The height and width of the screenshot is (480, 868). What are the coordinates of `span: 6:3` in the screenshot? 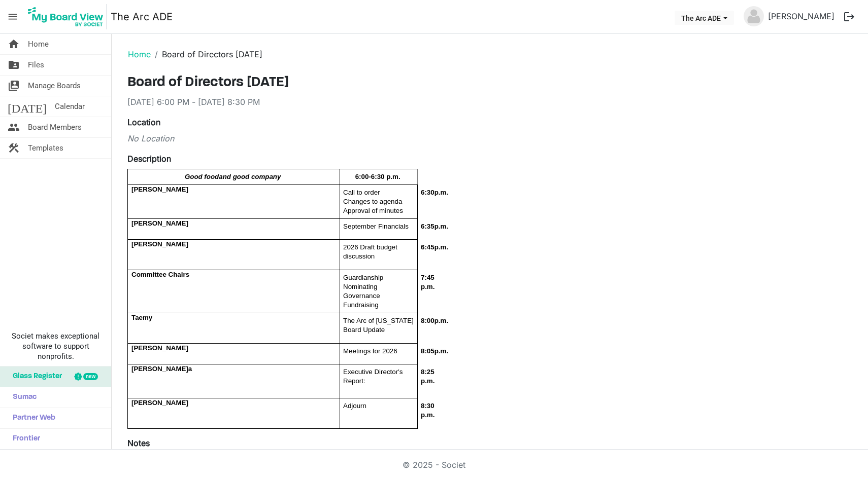 It's located at (425, 192).